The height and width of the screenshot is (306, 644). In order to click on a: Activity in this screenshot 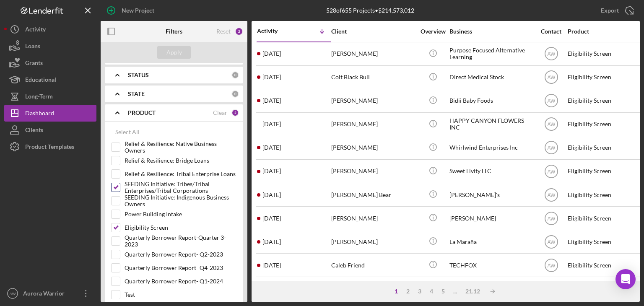, I will do `click(50, 29)`.